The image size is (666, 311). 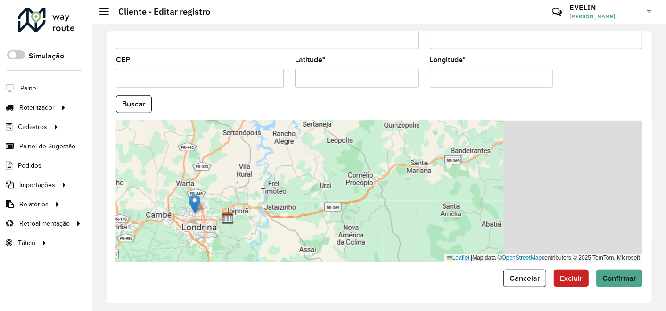 What do you see at coordinates (571, 278) in the screenshot?
I see `button: Excluir` at bounding box center [571, 278].